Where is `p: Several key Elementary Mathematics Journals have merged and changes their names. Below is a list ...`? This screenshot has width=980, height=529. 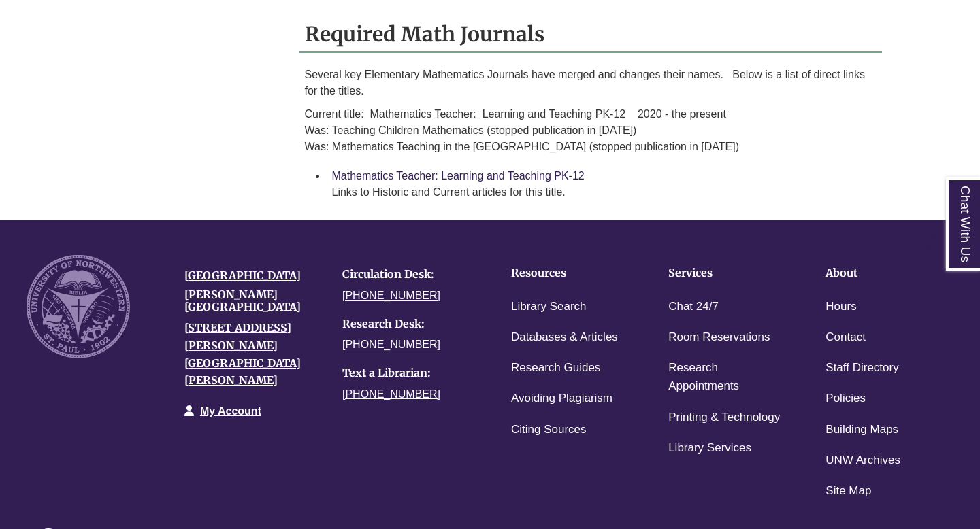
p: Several key Elementary Mathematics Journals have merged and changes their names. Below is a list ... is located at coordinates (590, 83).